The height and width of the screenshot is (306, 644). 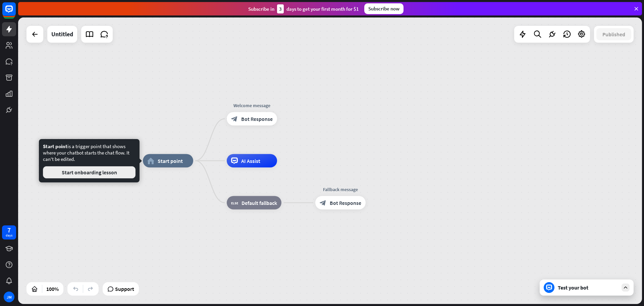 I want to click on div: Subscribe now, so click(x=384, y=9).